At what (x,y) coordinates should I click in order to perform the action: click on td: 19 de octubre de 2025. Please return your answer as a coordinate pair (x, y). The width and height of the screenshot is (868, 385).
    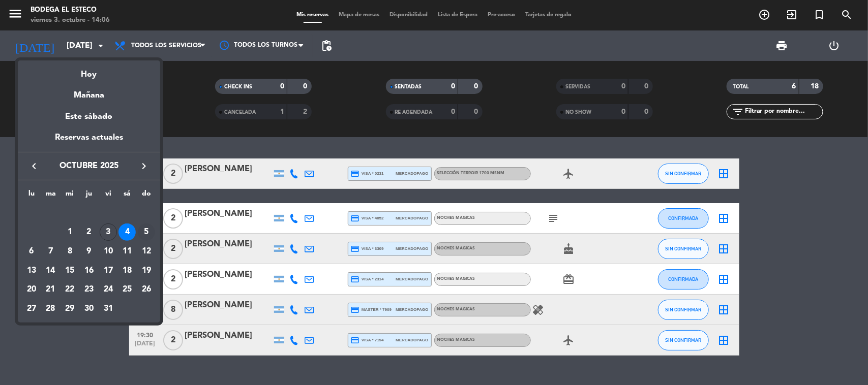
    Looking at the image, I should click on (146, 270).